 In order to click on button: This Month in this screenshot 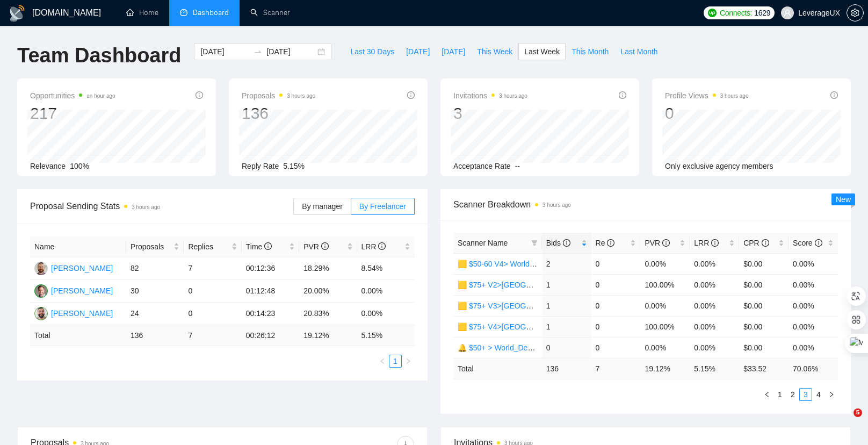, I will do `click(590, 52)`.